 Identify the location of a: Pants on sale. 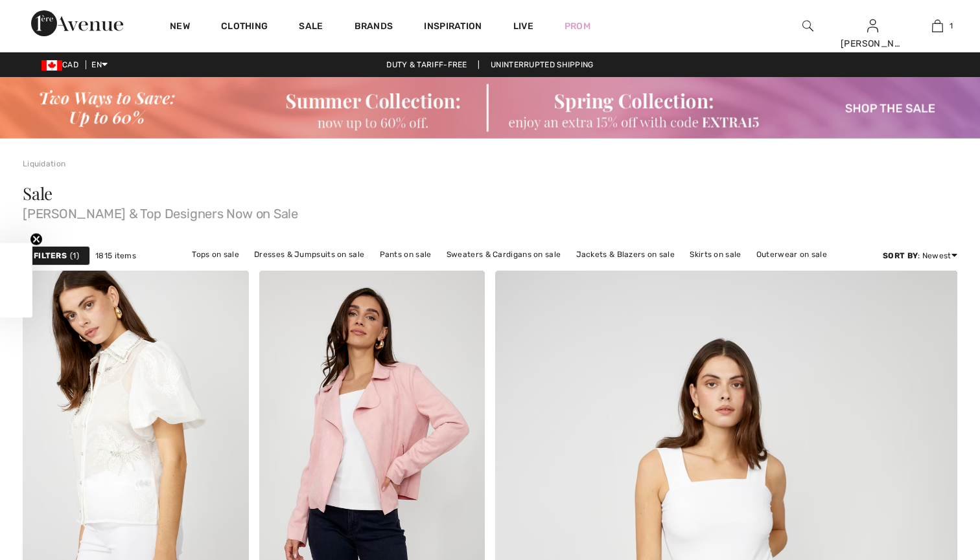
(405, 254).